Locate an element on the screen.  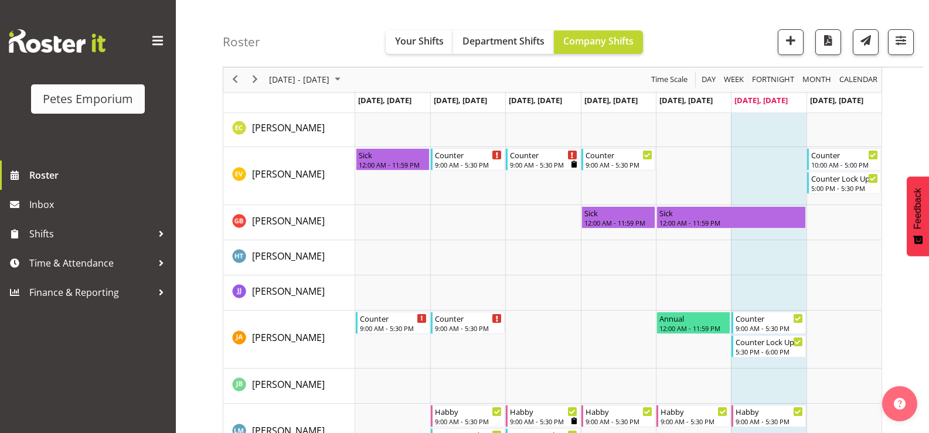
button: Feedback - Show survey is located at coordinates (918, 216).